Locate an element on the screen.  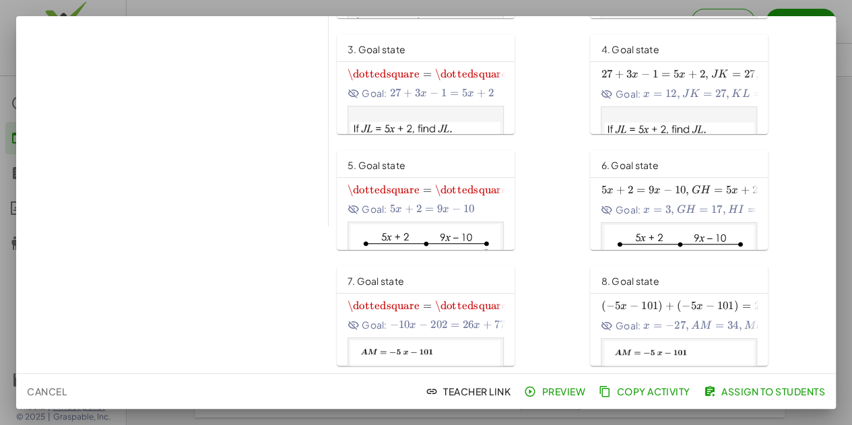
span: G is located at coordinates (680, 210).